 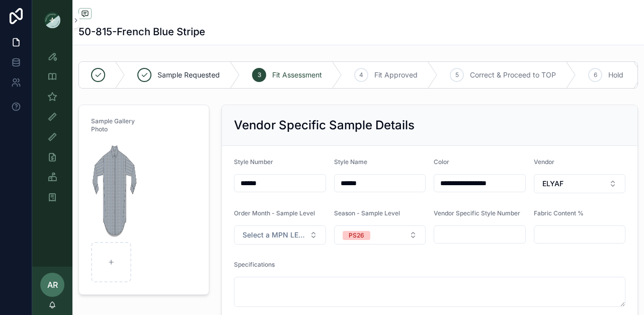 What do you see at coordinates (356, 236) in the screenshot?
I see `div: PS26` at bounding box center [356, 236].